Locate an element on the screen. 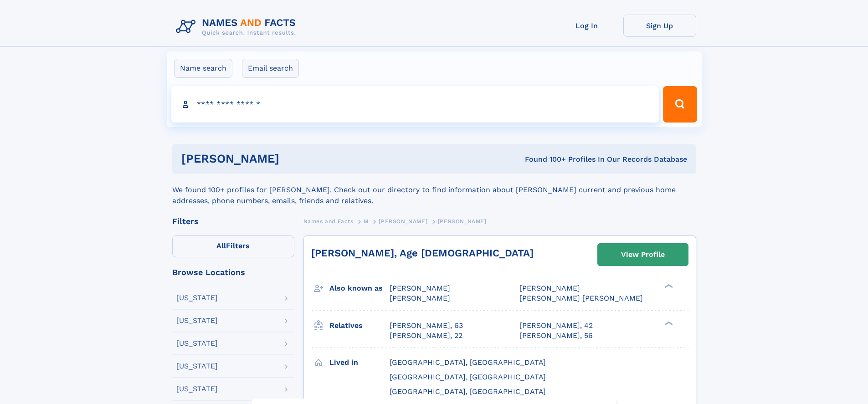 This screenshot has height=404, width=868. span: All is located at coordinates (221, 246).